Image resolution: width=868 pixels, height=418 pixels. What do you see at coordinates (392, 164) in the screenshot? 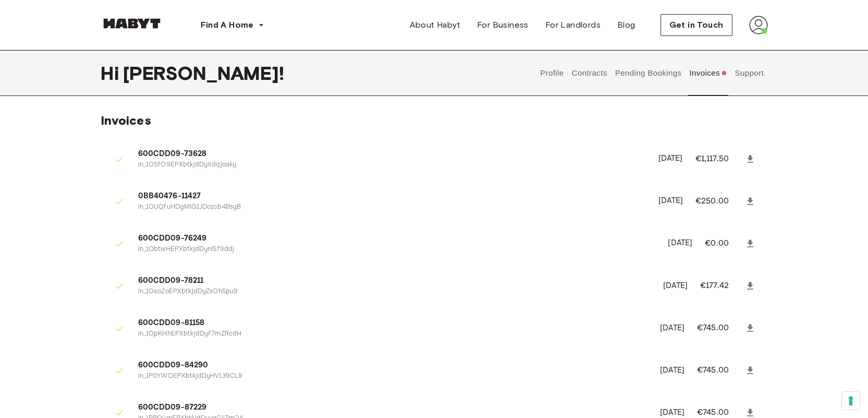
I see `p: in_1OSfO9EPXbtkjdDyXdqjoaky` at bounding box center [392, 164].